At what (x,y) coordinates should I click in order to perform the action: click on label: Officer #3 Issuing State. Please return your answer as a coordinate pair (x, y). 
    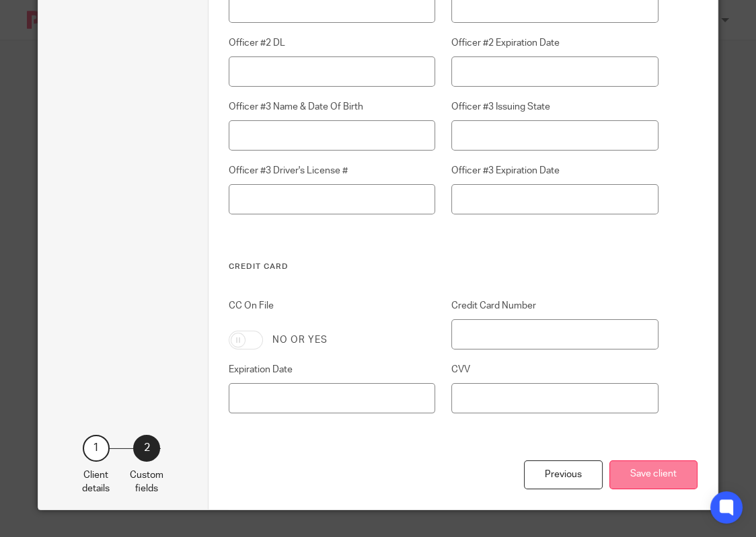
    Looking at the image, I should click on (555, 107).